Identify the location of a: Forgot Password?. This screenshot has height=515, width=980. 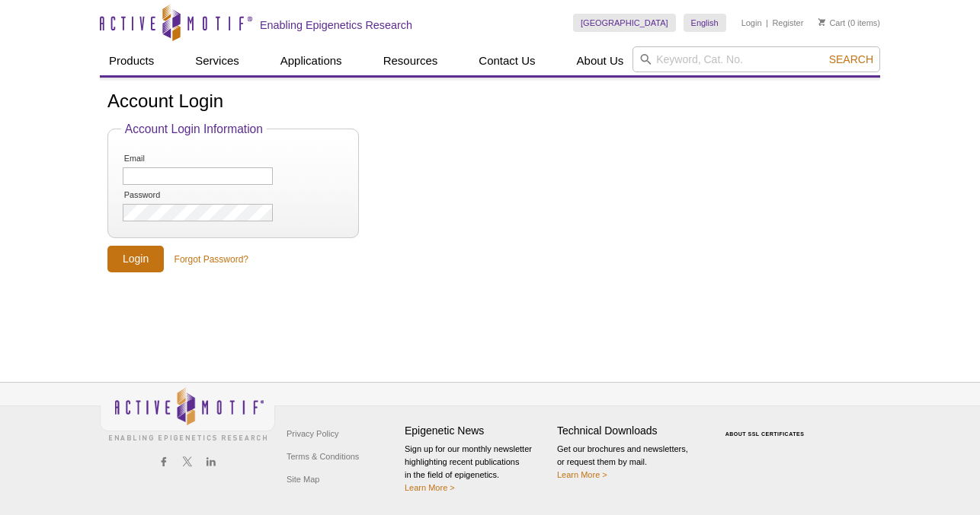
(211, 260).